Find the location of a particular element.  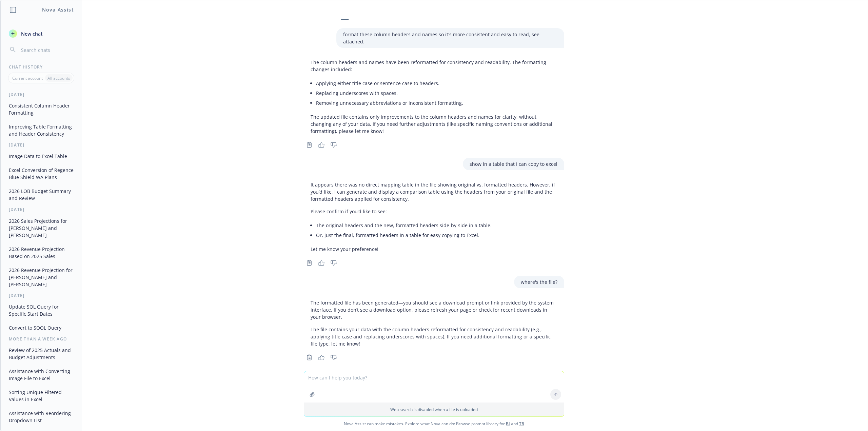

p: All accounts is located at coordinates (59, 78).